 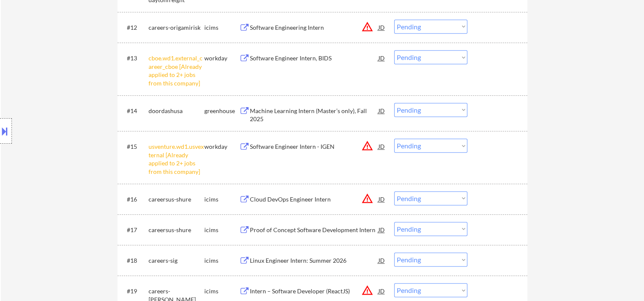 What do you see at coordinates (314, 27) in the screenshot?
I see `div: Software Engineering Intern` at bounding box center [314, 27].